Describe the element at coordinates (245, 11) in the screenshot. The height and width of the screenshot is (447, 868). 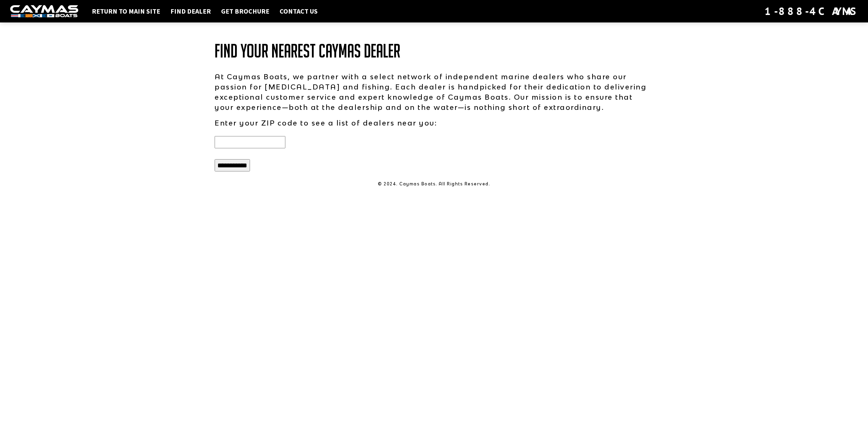
I see `a: Get Brochure` at that location.